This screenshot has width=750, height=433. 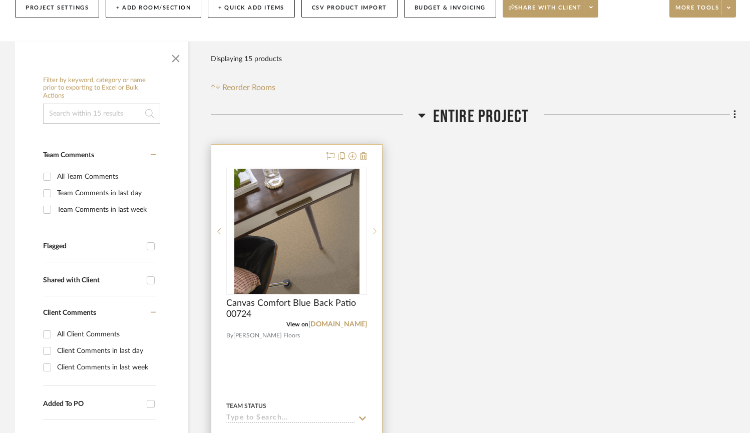 I want to click on span: Share with client, so click(x=545, y=12).